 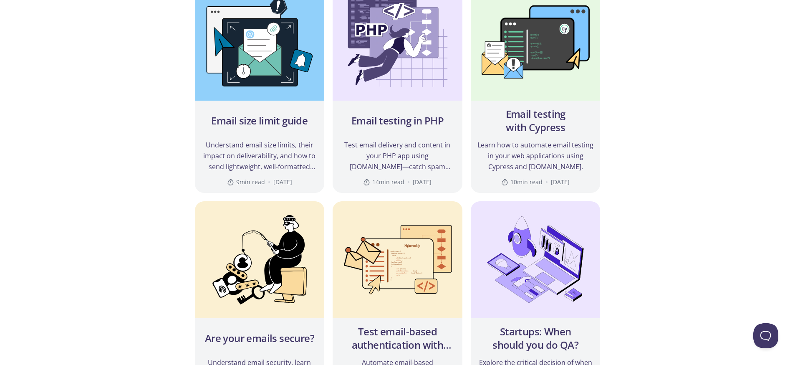 I want to click on h2: Email size limit guide, so click(x=259, y=121).